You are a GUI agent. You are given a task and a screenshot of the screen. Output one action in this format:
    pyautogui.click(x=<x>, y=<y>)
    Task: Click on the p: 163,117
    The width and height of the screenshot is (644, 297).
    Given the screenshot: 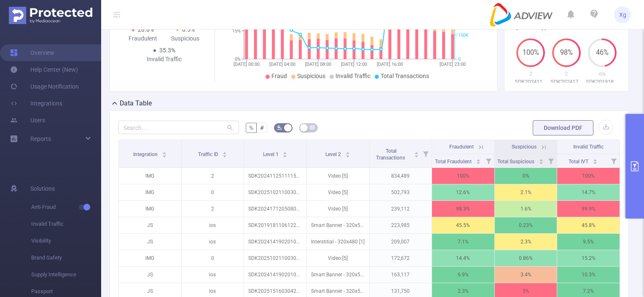 What is the action you would take?
    pyautogui.click(x=401, y=275)
    